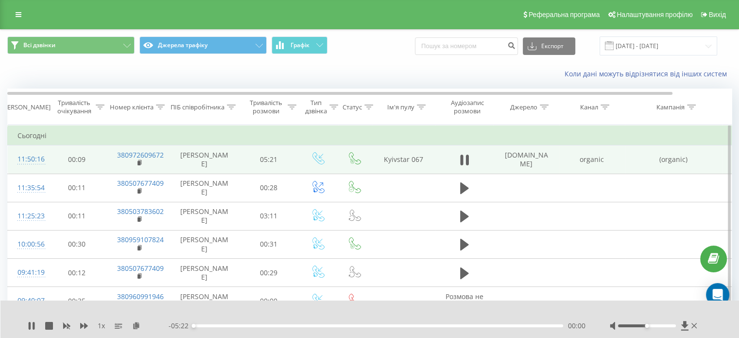 This screenshot has width=739, height=338. I want to click on div: ПІБ співробітника, so click(197, 107).